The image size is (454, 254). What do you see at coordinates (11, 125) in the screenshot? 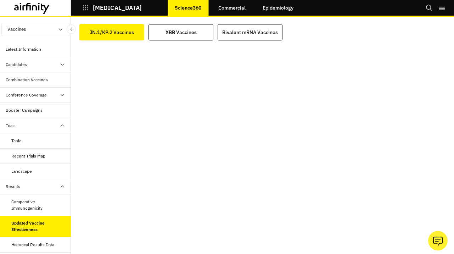
I see `div: Trials` at bounding box center [11, 125].